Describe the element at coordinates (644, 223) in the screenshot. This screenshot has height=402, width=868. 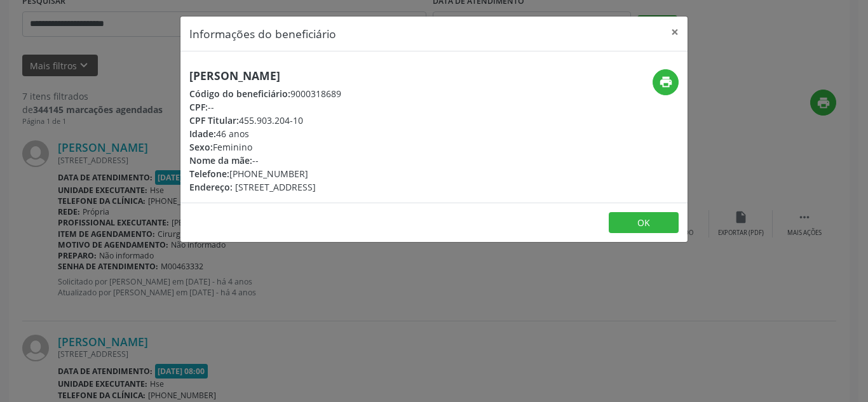
I see `button: OK` at that location.